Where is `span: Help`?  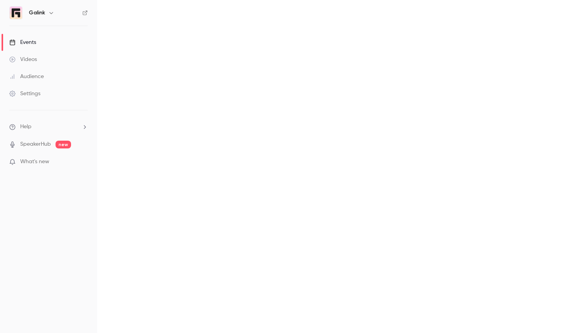
span: Help is located at coordinates (26, 126).